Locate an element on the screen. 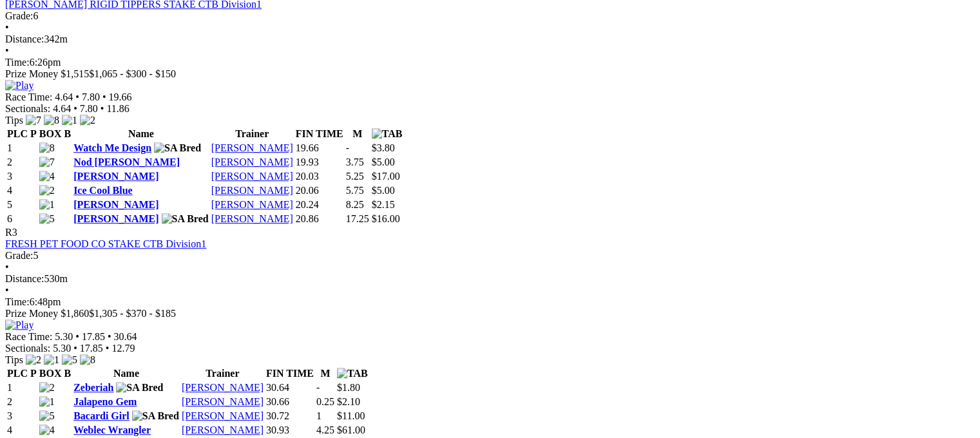 The height and width of the screenshot is (438, 980). span: $3.80 is located at coordinates (384, 148).